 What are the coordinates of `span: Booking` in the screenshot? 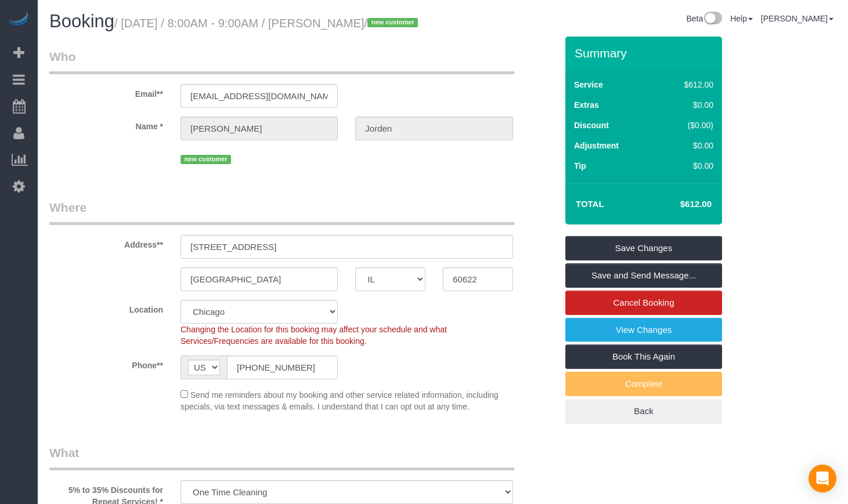 It's located at (82, 21).